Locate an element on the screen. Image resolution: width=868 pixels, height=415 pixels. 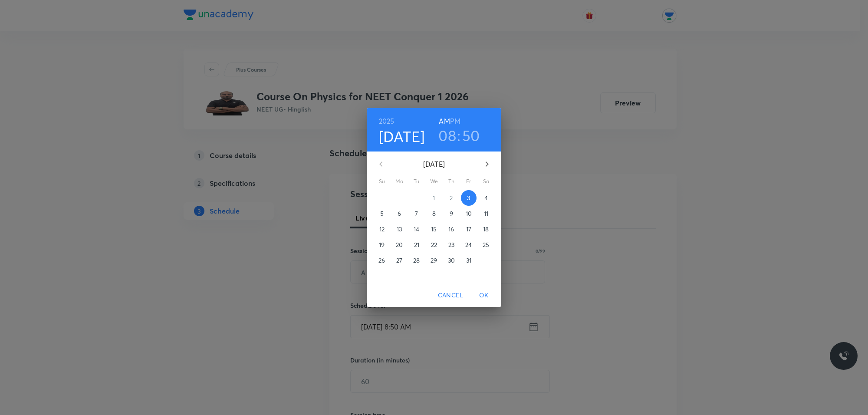
h3: 08 is located at coordinates (447, 135).